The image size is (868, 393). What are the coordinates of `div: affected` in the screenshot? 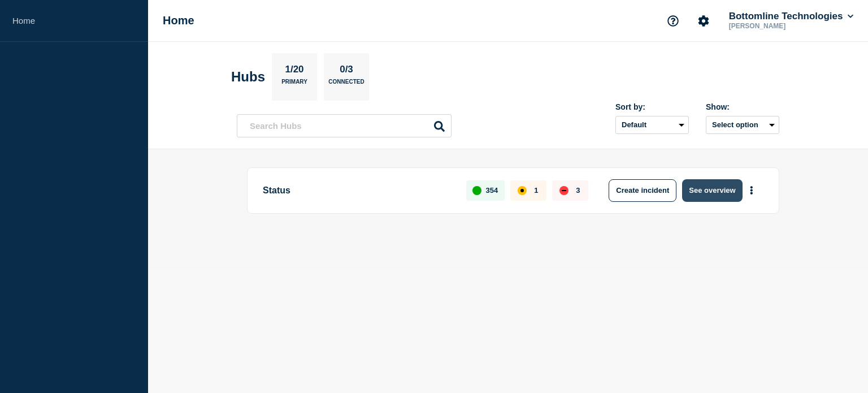 It's located at (522, 190).